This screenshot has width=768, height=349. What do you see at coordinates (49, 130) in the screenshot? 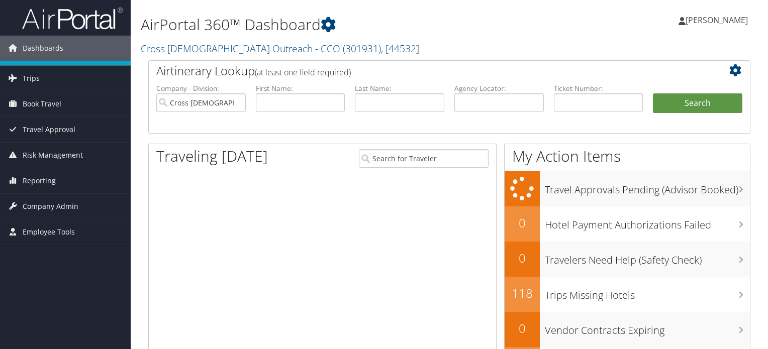
I see `span: Travel Approval` at bounding box center [49, 130].